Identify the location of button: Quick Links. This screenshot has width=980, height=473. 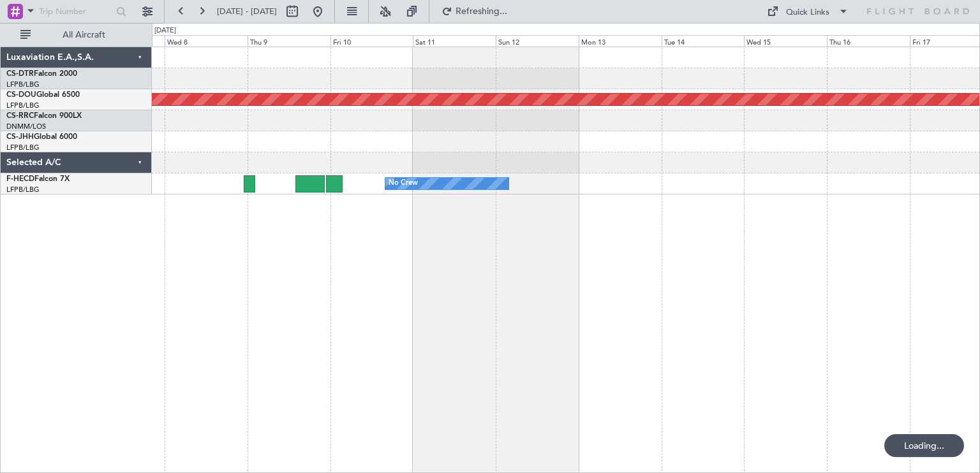
(808, 11).